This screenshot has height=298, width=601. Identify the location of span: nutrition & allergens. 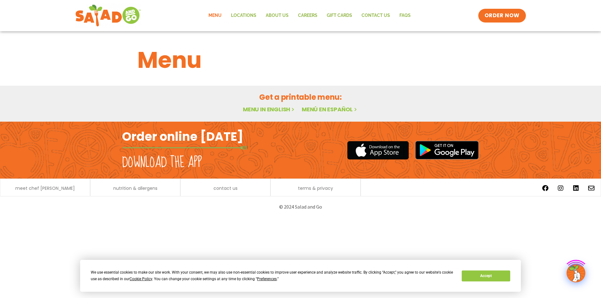
(135, 188).